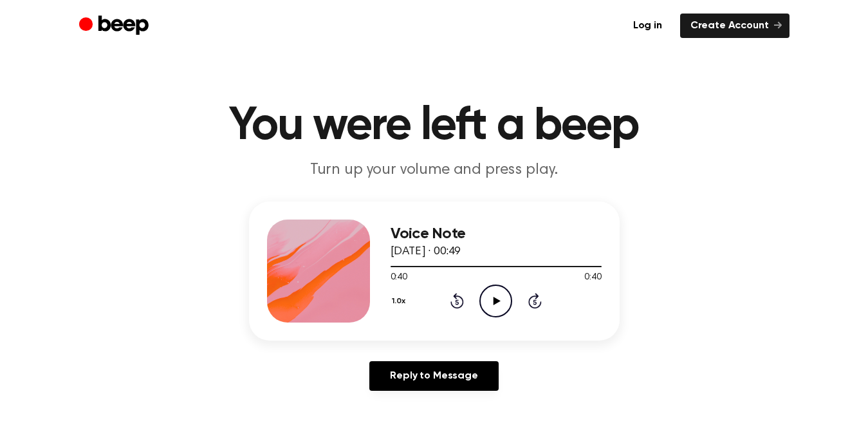  I want to click on a: Create Account, so click(735, 26).